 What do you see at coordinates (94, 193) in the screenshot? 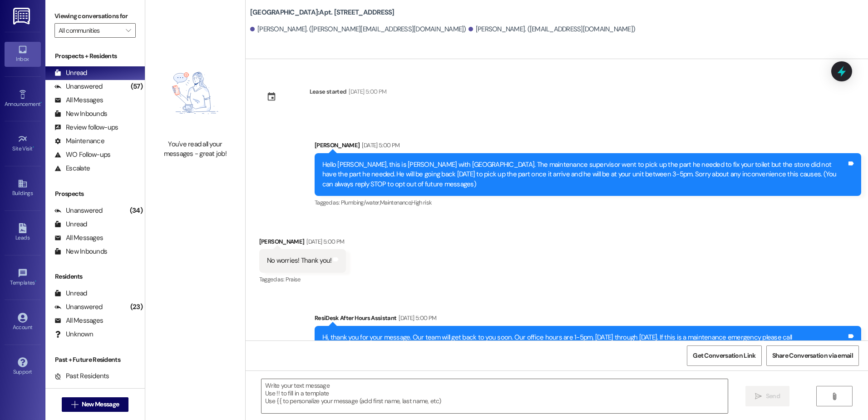
I see `div: Prospects` at bounding box center [94, 193].